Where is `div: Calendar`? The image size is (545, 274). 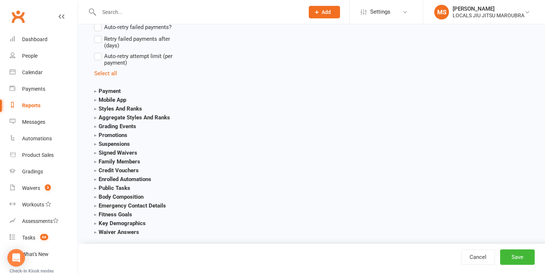
div: Calendar is located at coordinates (32, 72).